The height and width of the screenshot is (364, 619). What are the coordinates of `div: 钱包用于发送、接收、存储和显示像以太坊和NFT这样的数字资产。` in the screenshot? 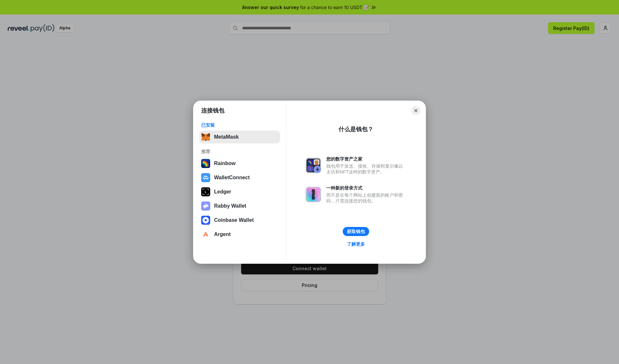 It's located at (366, 169).